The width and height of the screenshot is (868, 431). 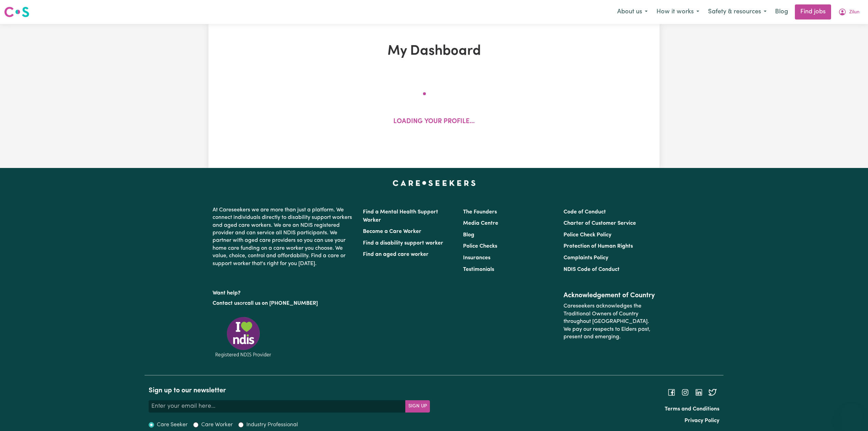 I want to click on span: Zilun, so click(x=854, y=12).